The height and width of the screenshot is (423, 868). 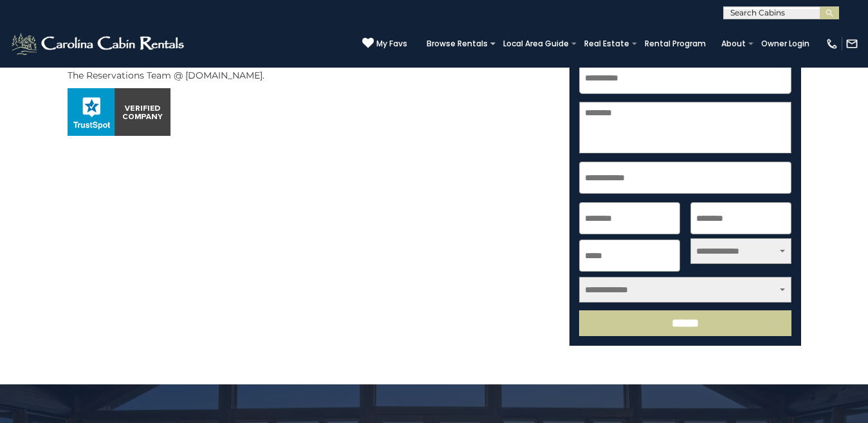 What do you see at coordinates (392, 44) in the screenshot?
I see `span: My Favs` at bounding box center [392, 44].